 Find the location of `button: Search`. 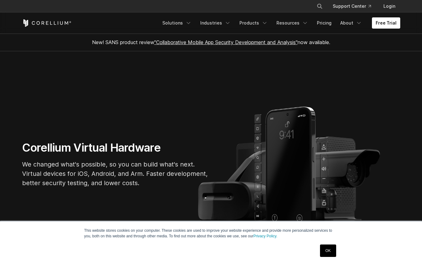

button: Search is located at coordinates (319, 6).